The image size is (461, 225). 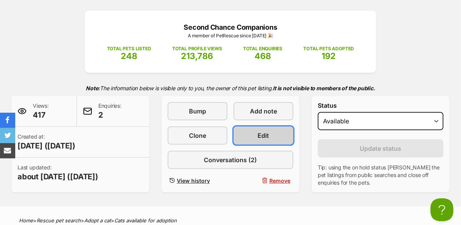 I want to click on span: 468, so click(x=262, y=56).